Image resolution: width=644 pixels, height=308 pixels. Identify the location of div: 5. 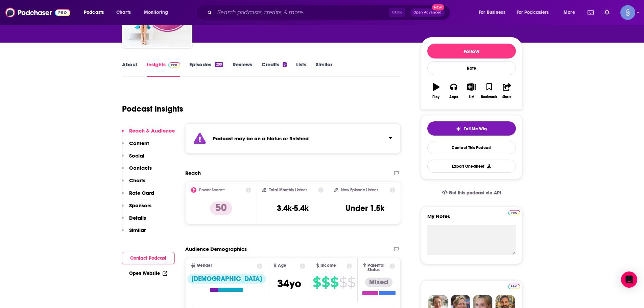
(285, 65).